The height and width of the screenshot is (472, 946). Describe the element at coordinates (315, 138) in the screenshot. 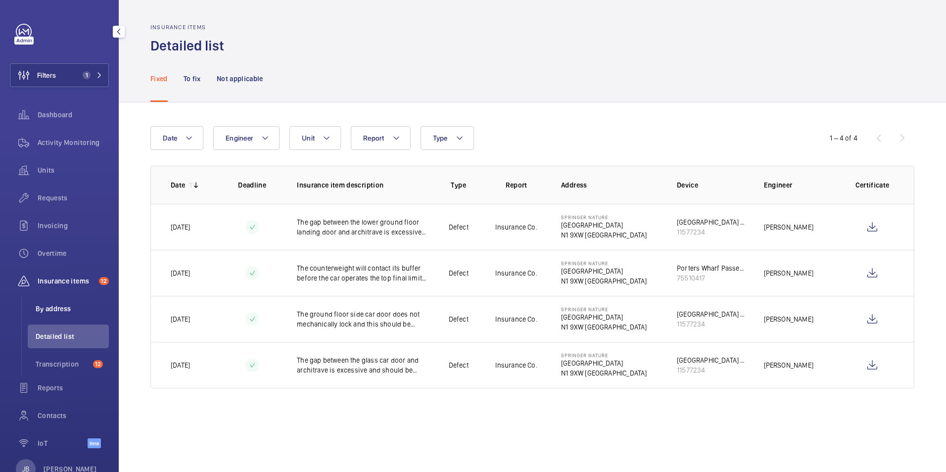

I see `button: Unit` at that location.